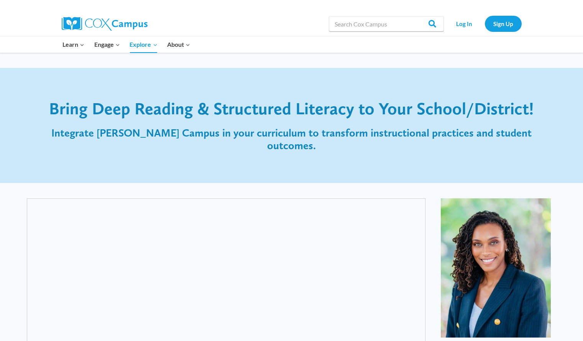  Describe the element at coordinates (107, 44) in the screenshot. I see `span: Engage` at that location.